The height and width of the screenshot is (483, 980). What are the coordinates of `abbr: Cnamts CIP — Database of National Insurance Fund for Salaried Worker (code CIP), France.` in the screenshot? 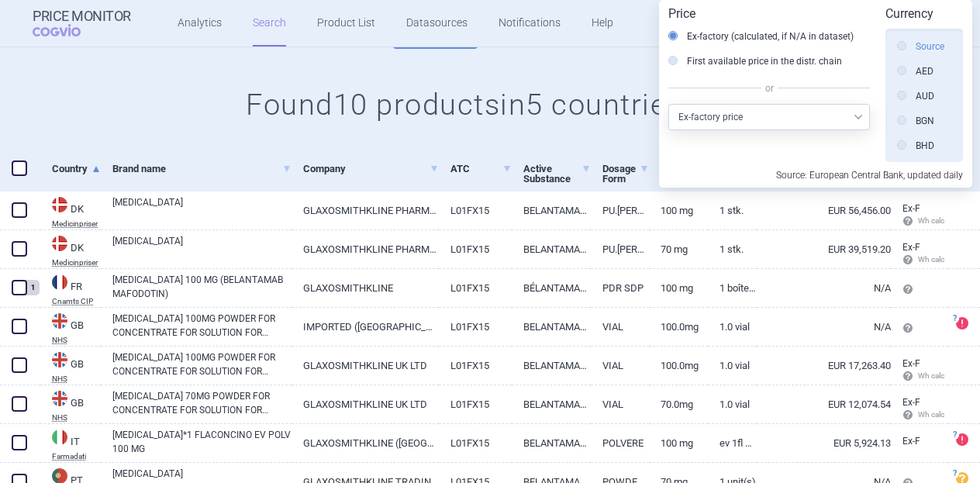 It's located at (76, 301).